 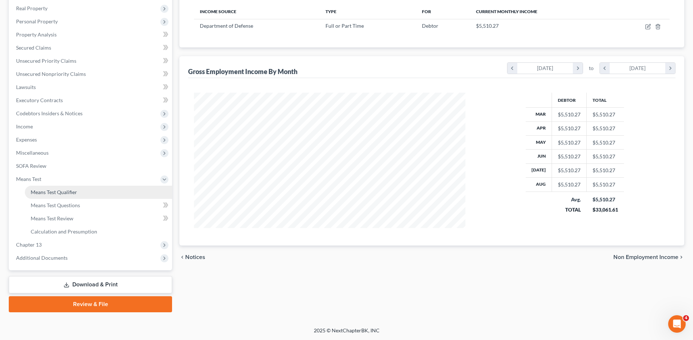 I want to click on a: Means Test Review, so click(x=98, y=219).